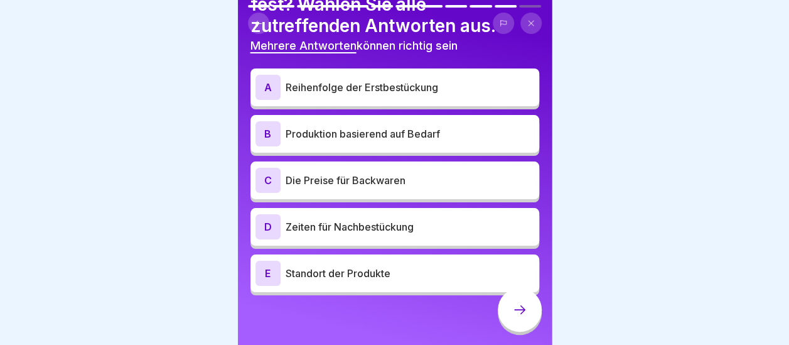 The image size is (789, 345). What do you see at coordinates (410, 180) in the screenshot?
I see `p: Die Preise für Backwaren` at bounding box center [410, 180].